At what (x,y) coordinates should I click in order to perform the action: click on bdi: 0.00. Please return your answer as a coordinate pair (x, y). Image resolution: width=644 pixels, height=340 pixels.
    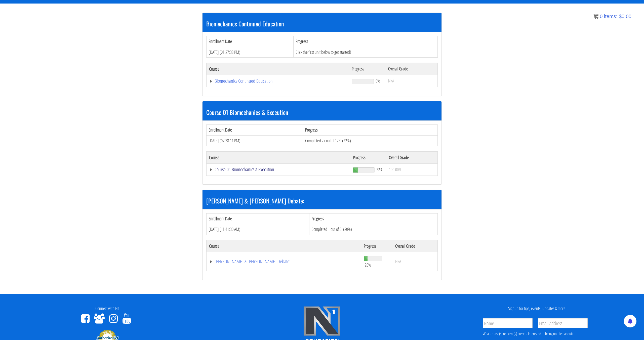
    Looking at the image, I should click on (625, 16).